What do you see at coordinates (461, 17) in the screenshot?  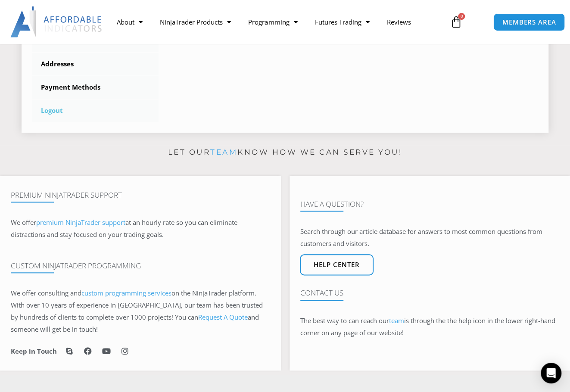 I see `span: 0` at bounding box center [461, 17].